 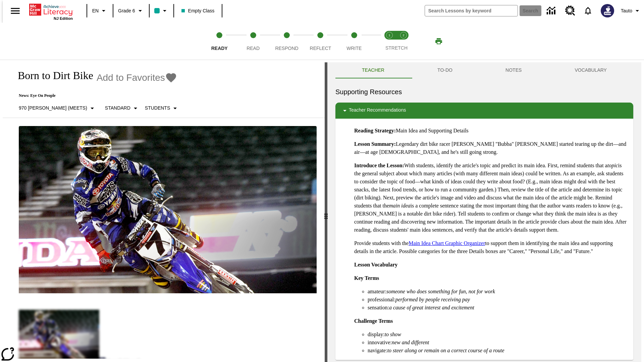 What do you see at coordinates (410, 342) in the screenshot?
I see `em: new and different` at bounding box center [410, 342].